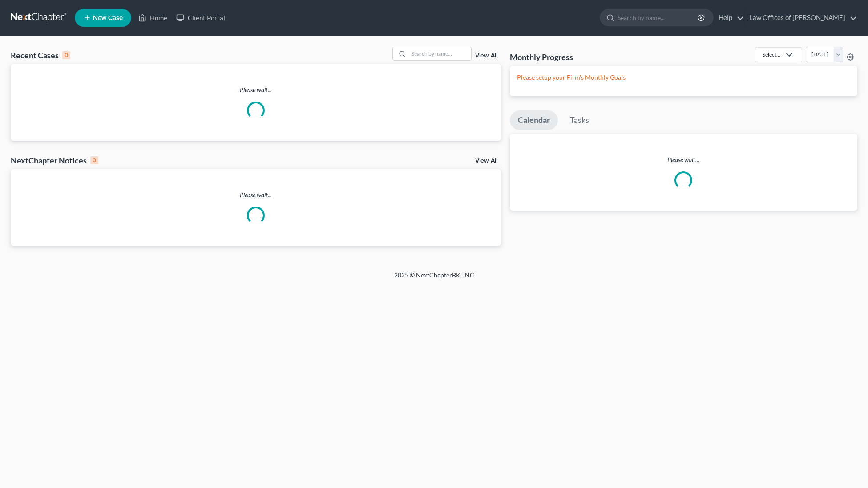 The height and width of the screenshot is (488, 868). I want to click on a: Client Portal, so click(200, 18).